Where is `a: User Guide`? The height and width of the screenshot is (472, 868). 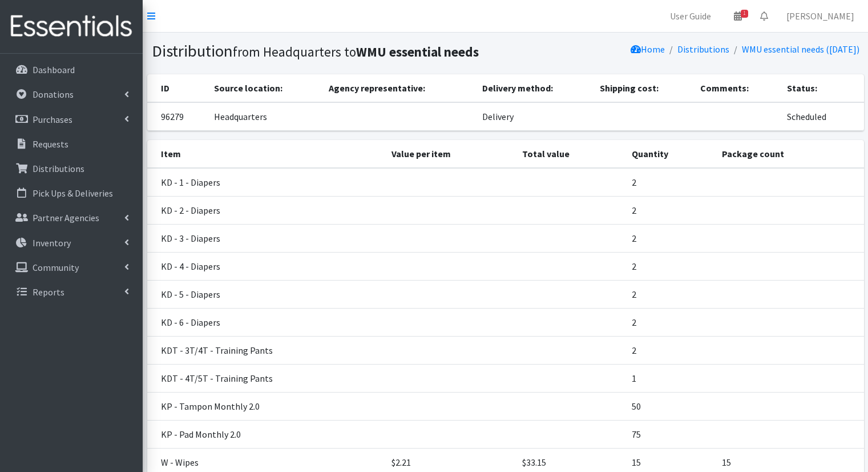
a: User Guide is located at coordinates (690, 16).